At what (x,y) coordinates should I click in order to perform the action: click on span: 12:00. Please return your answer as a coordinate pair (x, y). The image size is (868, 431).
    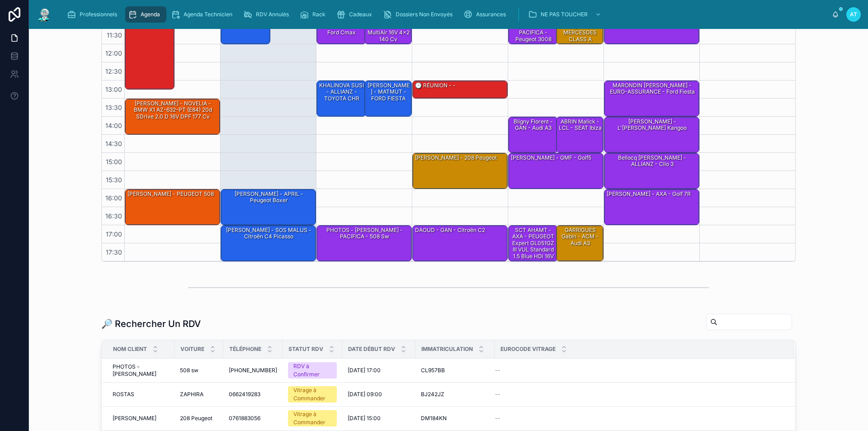
    Looking at the image, I should click on (114, 53).